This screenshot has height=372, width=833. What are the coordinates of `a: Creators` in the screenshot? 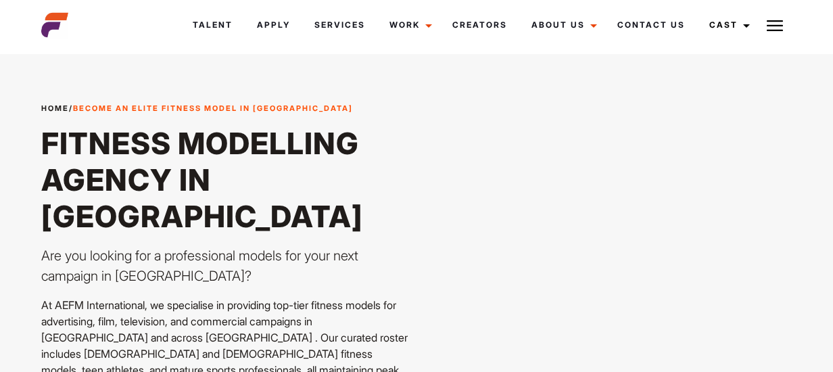 It's located at (479, 25).